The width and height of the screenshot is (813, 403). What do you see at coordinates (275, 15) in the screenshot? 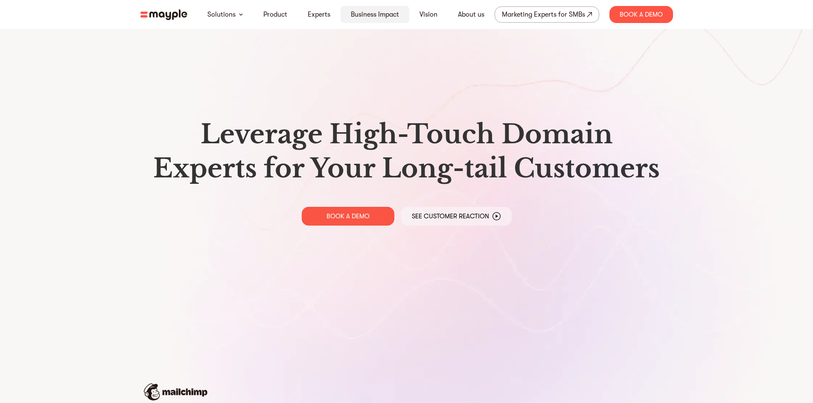
I see `a: Product` at bounding box center [275, 15].